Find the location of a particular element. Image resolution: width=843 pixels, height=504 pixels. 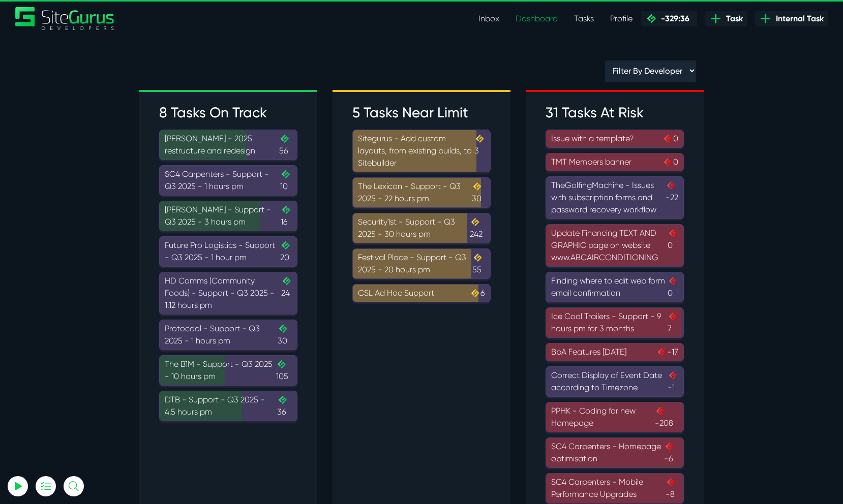

a: CSL Ad Hoc Support6 is located at coordinates (422, 293).